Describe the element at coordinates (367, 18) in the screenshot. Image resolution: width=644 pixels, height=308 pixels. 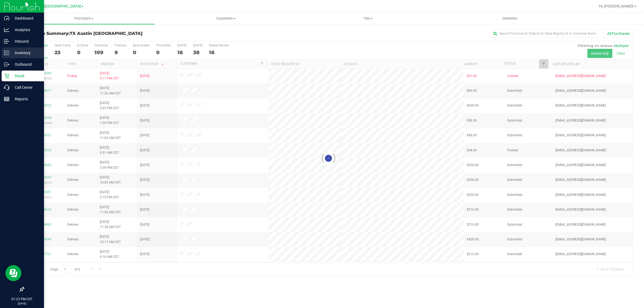
I see `a: Tills` at that location.